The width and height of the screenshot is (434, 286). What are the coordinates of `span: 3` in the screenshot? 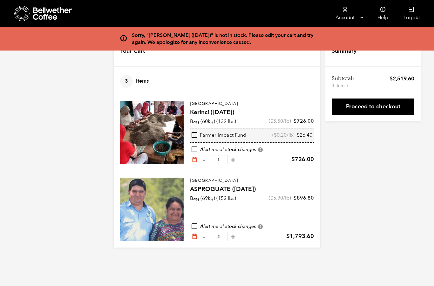 It's located at (126, 81).